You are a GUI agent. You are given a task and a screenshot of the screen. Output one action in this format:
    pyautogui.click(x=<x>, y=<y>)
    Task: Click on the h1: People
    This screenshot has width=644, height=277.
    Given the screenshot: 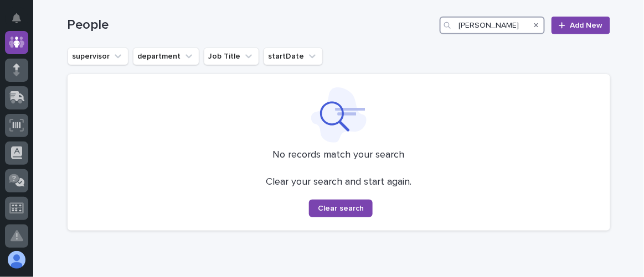 What is the action you would take?
    pyautogui.click(x=251, y=25)
    